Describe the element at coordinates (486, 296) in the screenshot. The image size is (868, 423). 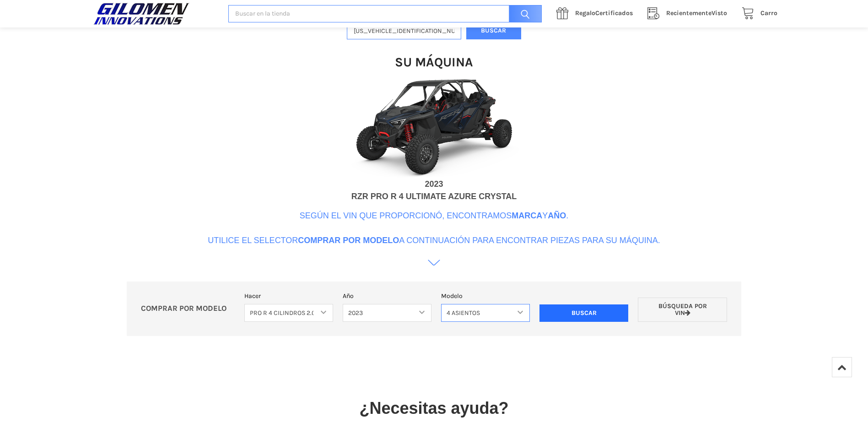
I see `label: Modelo` at that location.